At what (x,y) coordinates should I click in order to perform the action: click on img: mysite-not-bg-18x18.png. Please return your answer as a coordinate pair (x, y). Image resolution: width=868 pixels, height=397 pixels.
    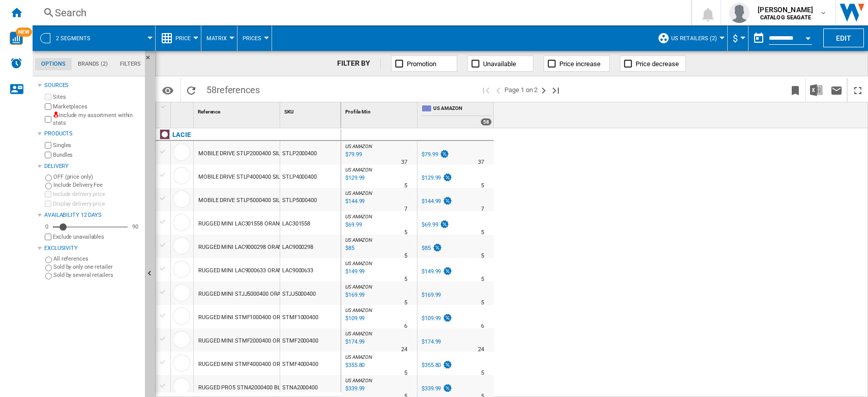
    Looking at the image, I should click on (56, 114).